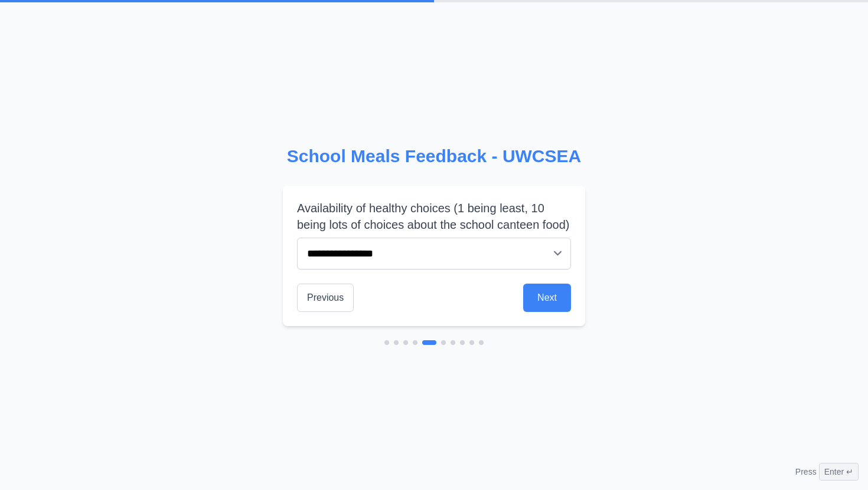 Image resolution: width=868 pixels, height=490 pixels. I want to click on label: Availability of healthy choices (1 being least, 10 being lots of choices about the school canteen..., so click(434, 217).